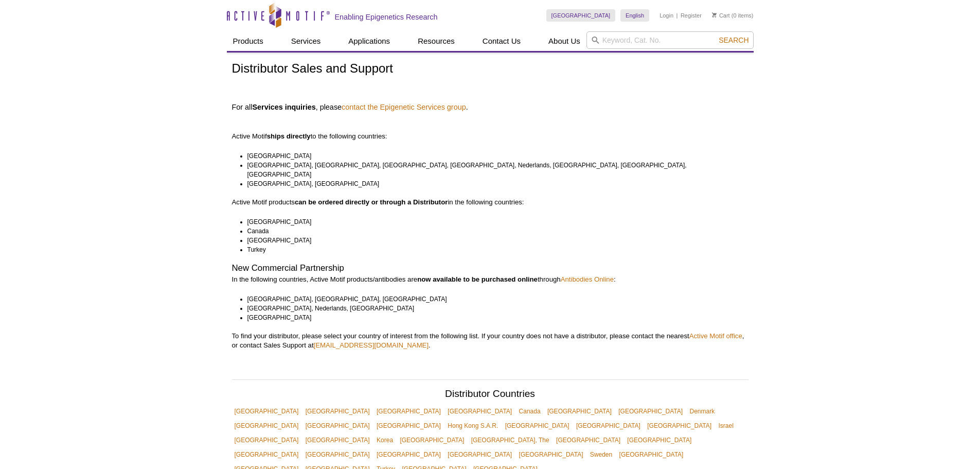 The width and height of the screenshot is (980, 469). What do you see at coordinates (564, 41) in the screenshot?
I see `a: About Us` at bounding box center [564, 41].